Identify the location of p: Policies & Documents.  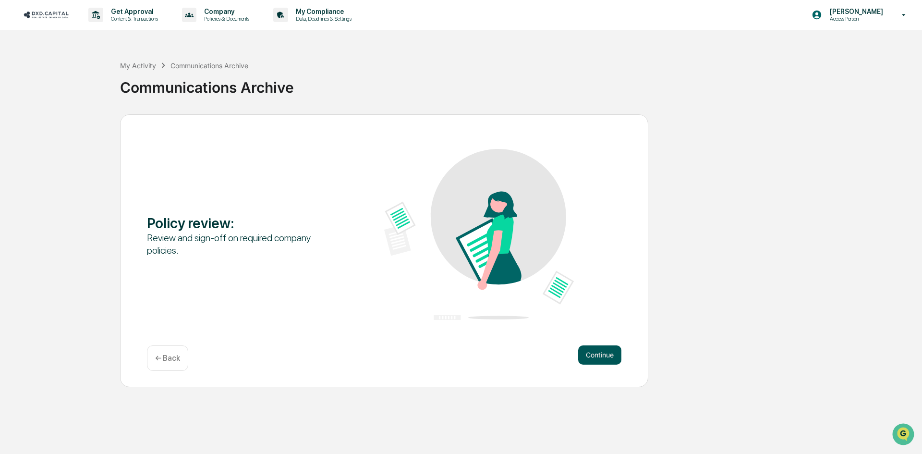
(225, 19).